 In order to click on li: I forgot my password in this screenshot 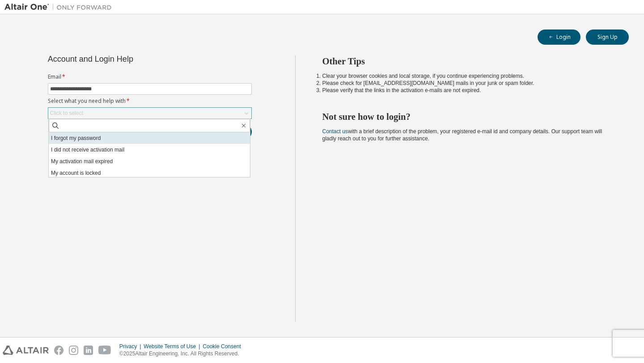, I will do `click(149, 138)`.